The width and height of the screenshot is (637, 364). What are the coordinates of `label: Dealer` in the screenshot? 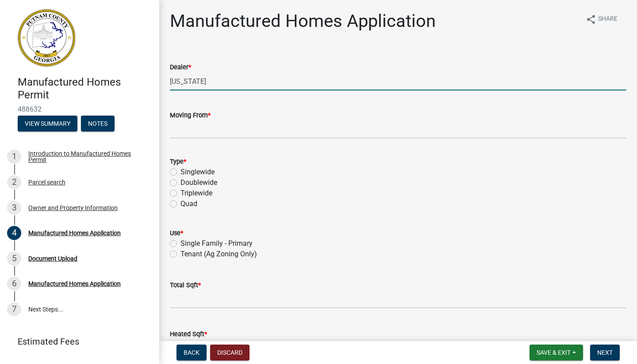 It's located at (181, 67).